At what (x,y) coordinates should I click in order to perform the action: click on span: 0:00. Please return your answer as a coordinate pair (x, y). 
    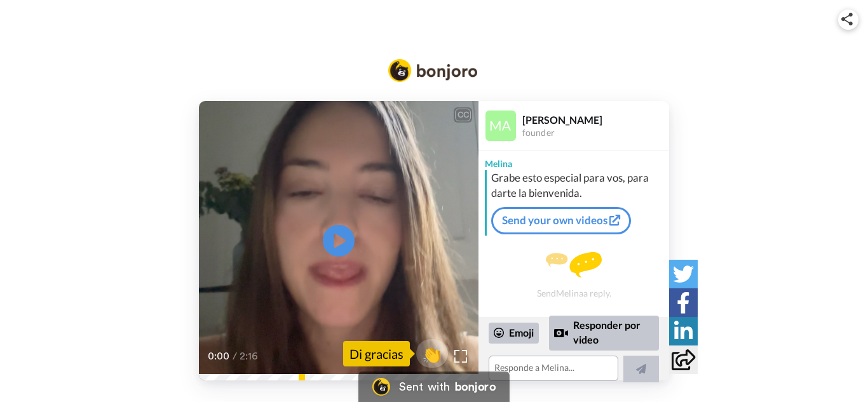
    Looking at the image, I should click on (218, 357).